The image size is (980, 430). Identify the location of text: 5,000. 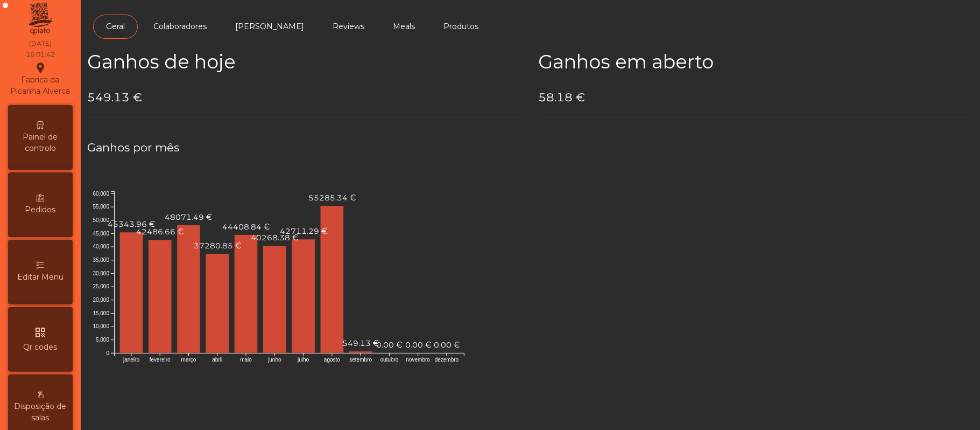
(102, 339).